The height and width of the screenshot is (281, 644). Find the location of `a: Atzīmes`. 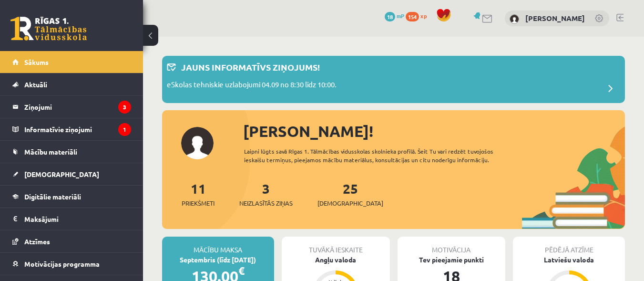

a: Atzīmes is located at coordinates (71, 242).